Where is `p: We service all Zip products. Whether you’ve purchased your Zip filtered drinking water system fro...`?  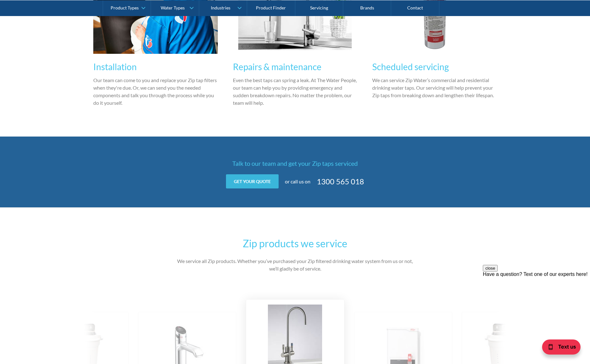 p: We service all Zip products. Whether you’ve purchased your Zip filtered drinking water system fro... is located at coordinates (295, 265).